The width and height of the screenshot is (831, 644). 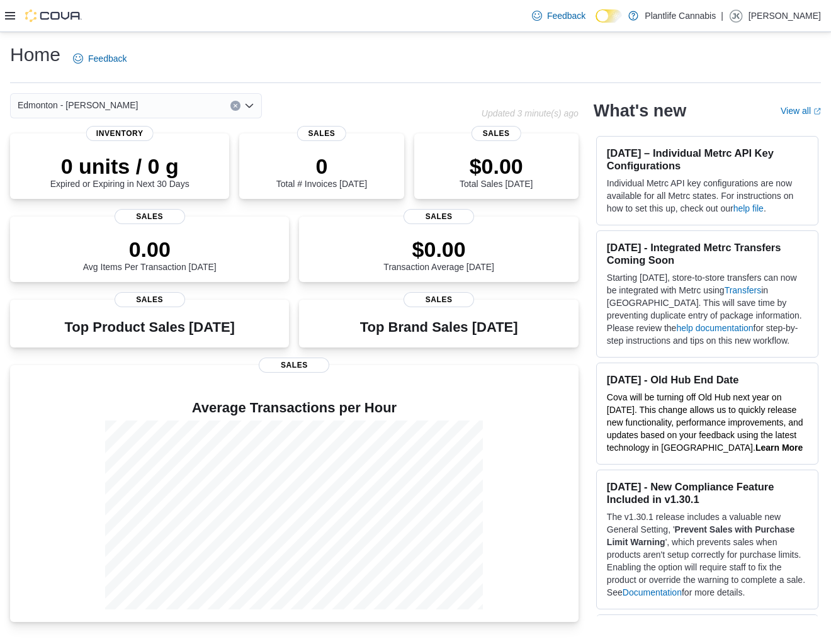 I want to click on img: Cova, so click(x=54, y=16).